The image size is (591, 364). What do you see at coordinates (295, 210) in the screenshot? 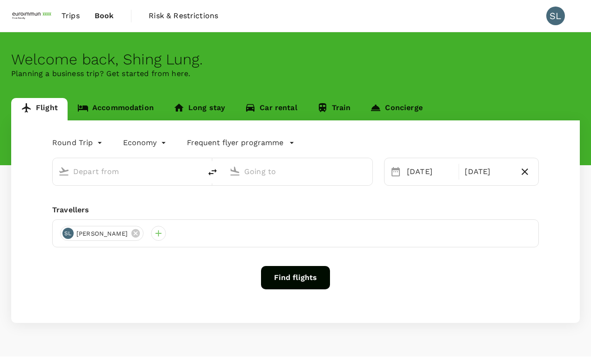
I see `div: Travellers` at bounding box center [295, 210].